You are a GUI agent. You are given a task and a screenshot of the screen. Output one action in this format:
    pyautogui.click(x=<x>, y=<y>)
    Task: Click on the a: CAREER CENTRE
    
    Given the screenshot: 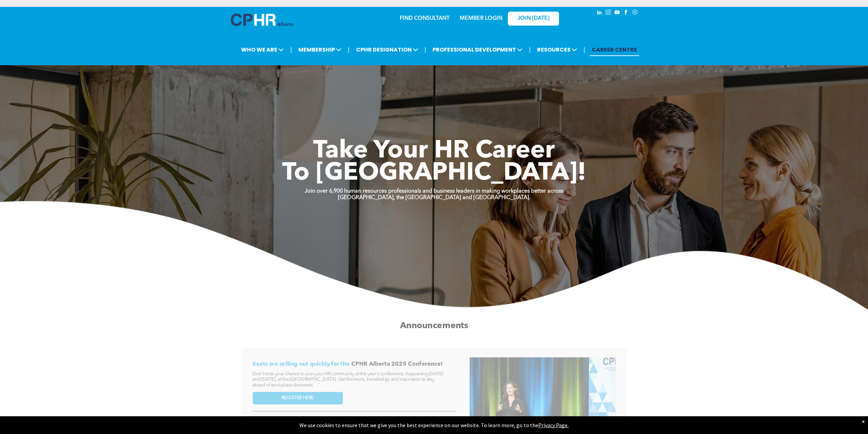 What is the action you would take?
    pyautogui.click(x=614, y=50)
    